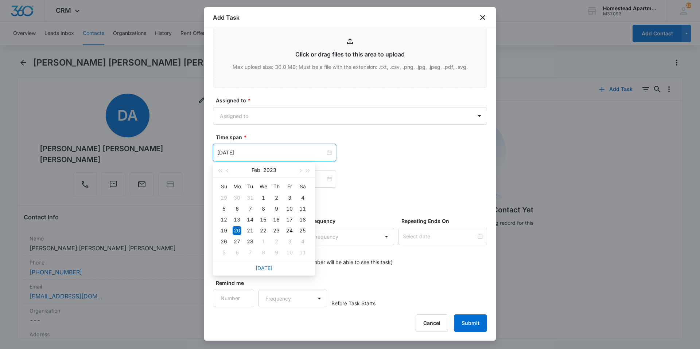  I want to click on th: Fr, so click(289, 187).